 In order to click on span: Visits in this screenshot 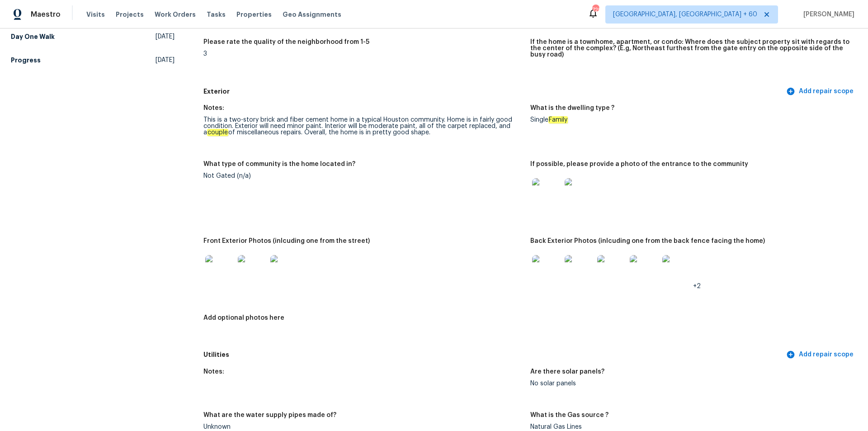, I will do `click(96, 14)`.